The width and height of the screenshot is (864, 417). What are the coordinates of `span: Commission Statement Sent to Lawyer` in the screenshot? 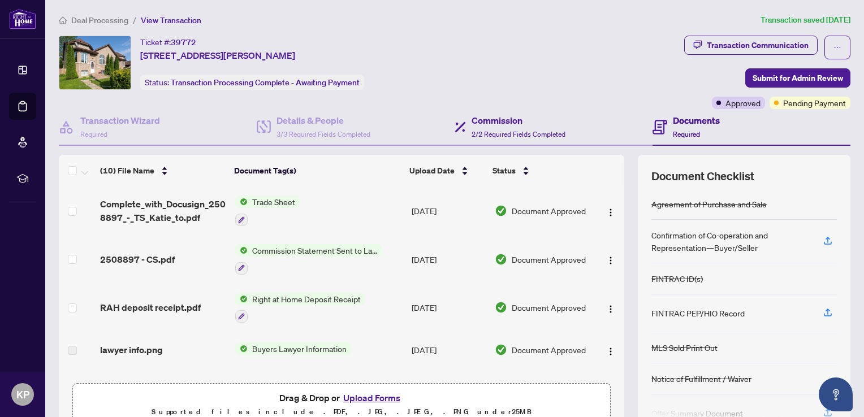 It's located at (314, 250).